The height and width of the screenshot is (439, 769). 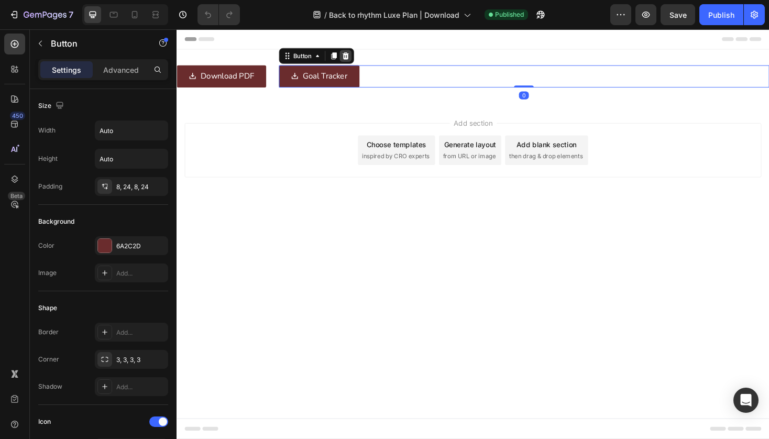 What do you see at coordinates (95, 44) in the screenshot?
I see `p: Button` at bounding box center [95, 44].